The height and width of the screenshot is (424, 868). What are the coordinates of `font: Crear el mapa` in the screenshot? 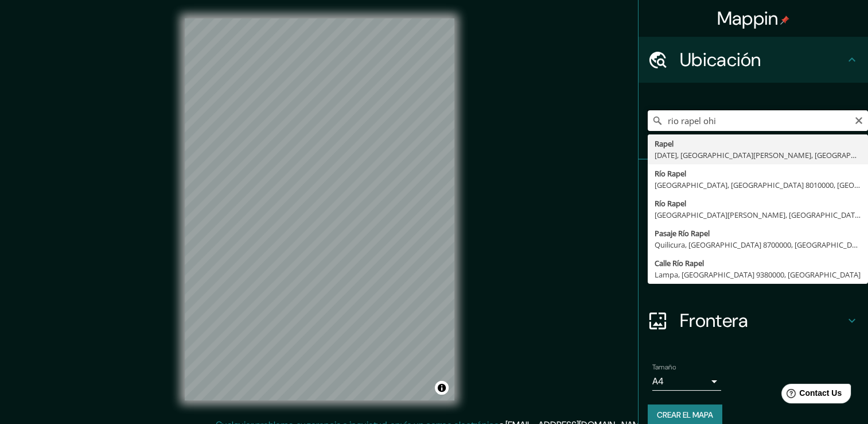 It's located at (685, 415).